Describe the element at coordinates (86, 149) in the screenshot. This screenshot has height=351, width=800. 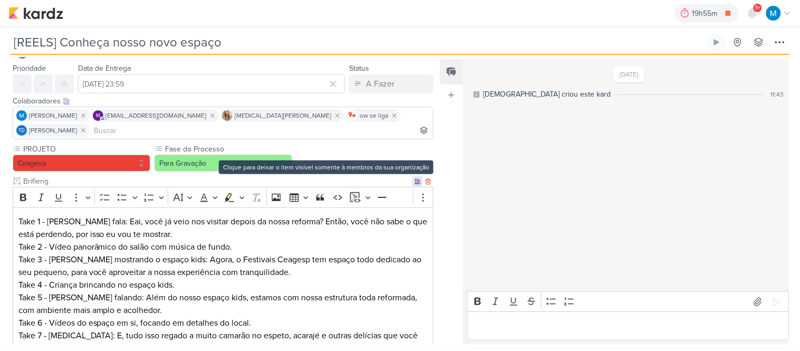
I see `label: PROJETO` at that location.